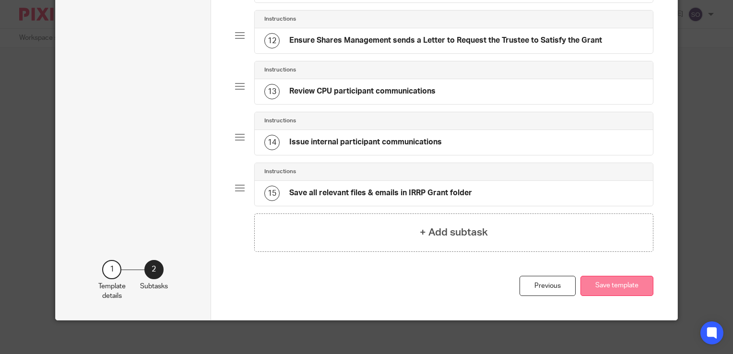 This screenshot has width=733, height=354. Describe the element at coordinates (272, 41) in the screenshot. I see `div: 12` at that location.